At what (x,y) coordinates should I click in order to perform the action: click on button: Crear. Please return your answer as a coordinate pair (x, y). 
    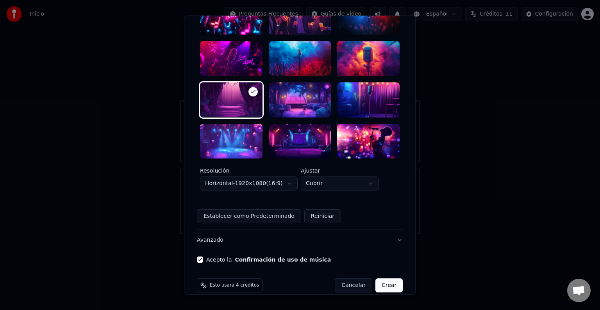
    Looking at the image, I should click on (389, 285).